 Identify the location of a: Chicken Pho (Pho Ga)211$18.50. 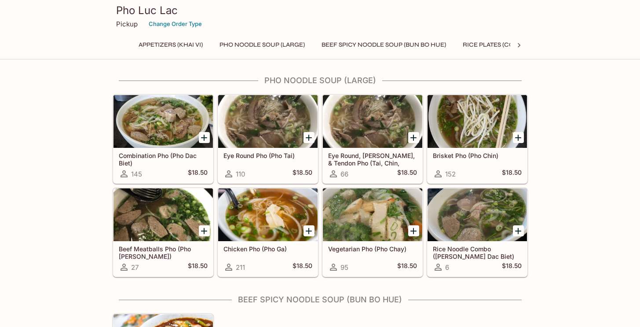
(268, 232).